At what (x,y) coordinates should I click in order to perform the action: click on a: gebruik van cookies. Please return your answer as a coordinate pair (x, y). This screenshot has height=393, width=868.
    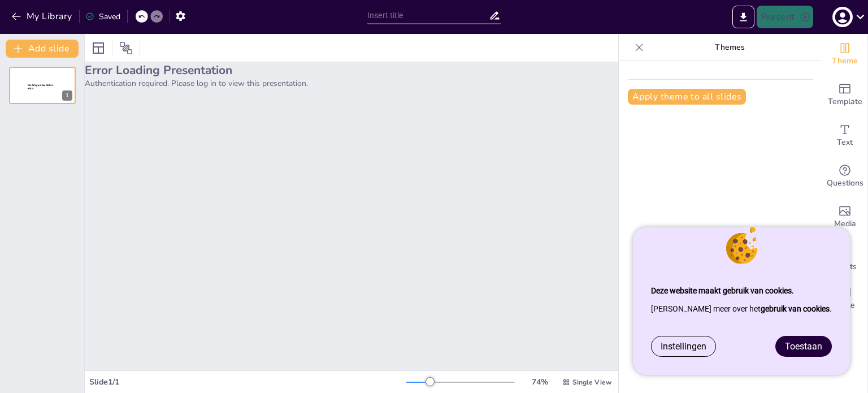
    Looking at the image, I should click on (795, 309).